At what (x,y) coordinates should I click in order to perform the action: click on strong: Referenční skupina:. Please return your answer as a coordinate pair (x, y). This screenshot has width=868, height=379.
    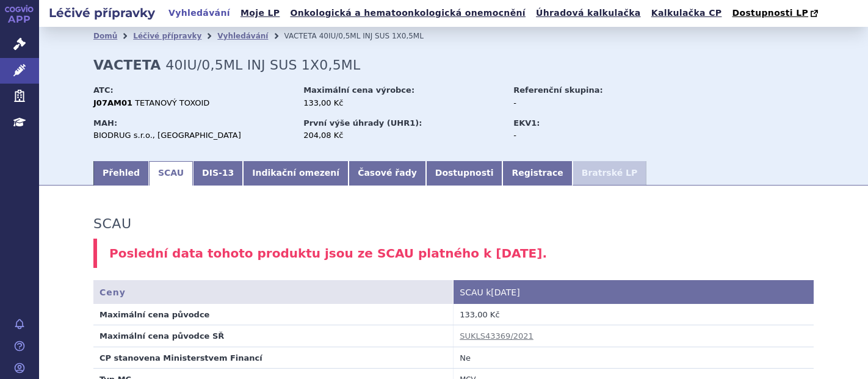
    Looking at the image, I should click on (558, 90).